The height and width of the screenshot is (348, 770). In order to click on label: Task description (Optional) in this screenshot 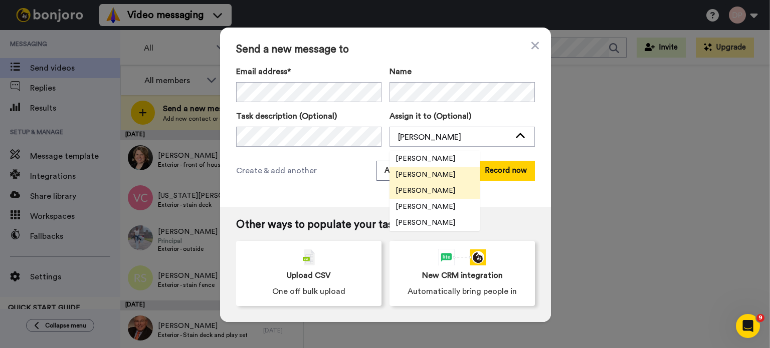, I will do `click(309, 116)`.